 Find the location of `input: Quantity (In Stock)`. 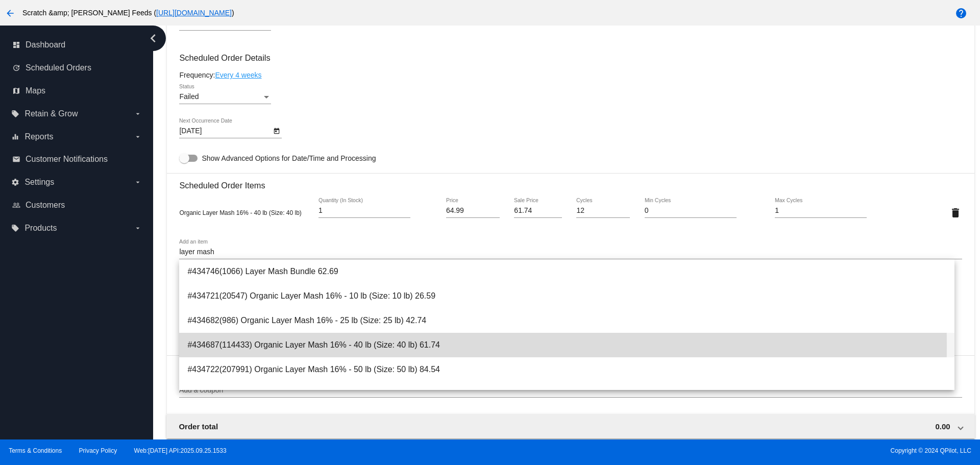

input: Quantity (In Stock) is located at coordinates (364, 211).